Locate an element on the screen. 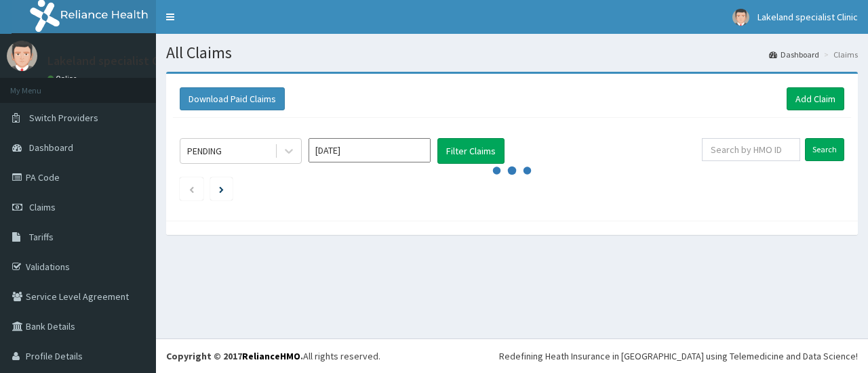 The image size is (868, 373). div: PENDING is located at coordinates (204, 151).